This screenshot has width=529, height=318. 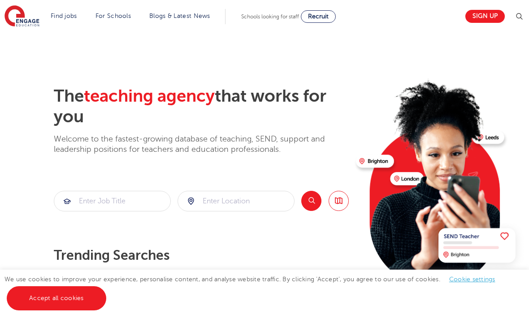 I want to click on button: Search, so click(x=311, y=201).